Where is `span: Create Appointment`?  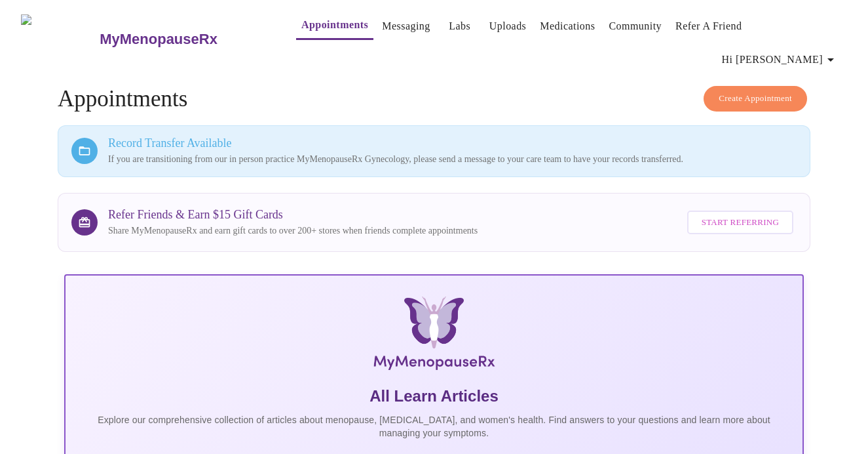 span: Create Appointment is located at coordinates (755, 99).